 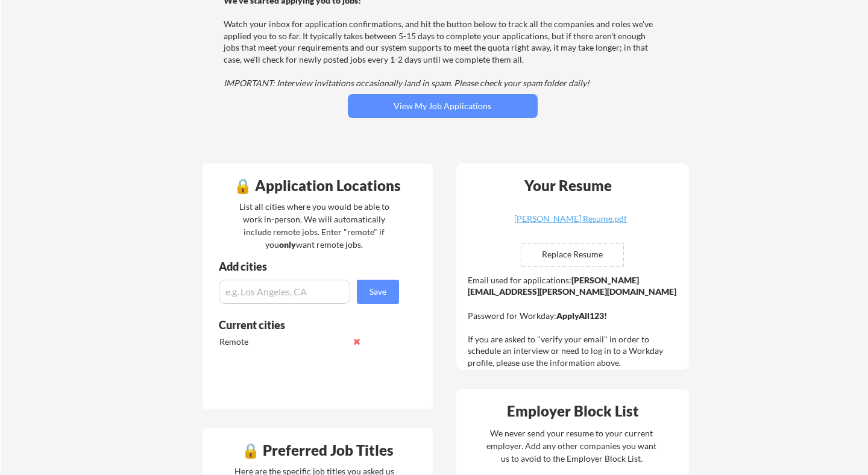 I want to click on button: View My Job Applications, so click(x=442, y=106).